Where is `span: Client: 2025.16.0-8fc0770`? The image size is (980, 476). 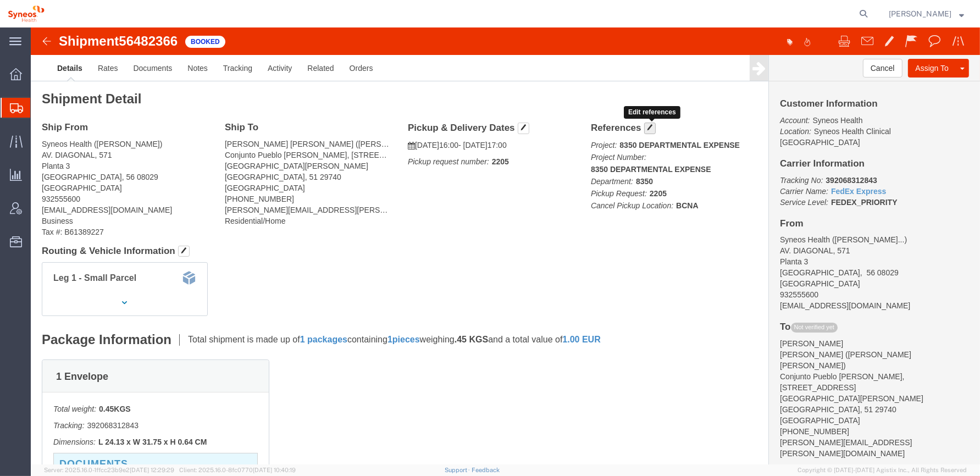 span: Client: 2025.16.0-8fc0770 is located at coordinates (238, 470).